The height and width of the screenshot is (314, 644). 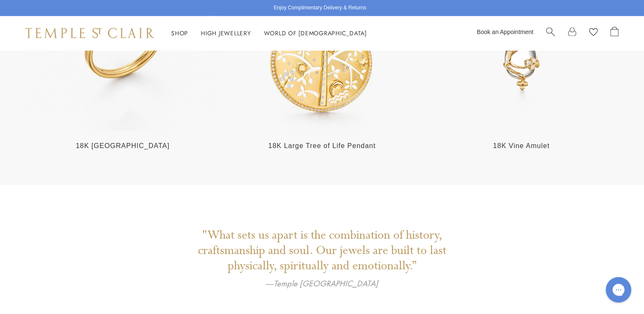 What do you see at coordinates (593, 33) in the screenshot?
I see `a: View Wishlist` at bounding box center [593, 33].